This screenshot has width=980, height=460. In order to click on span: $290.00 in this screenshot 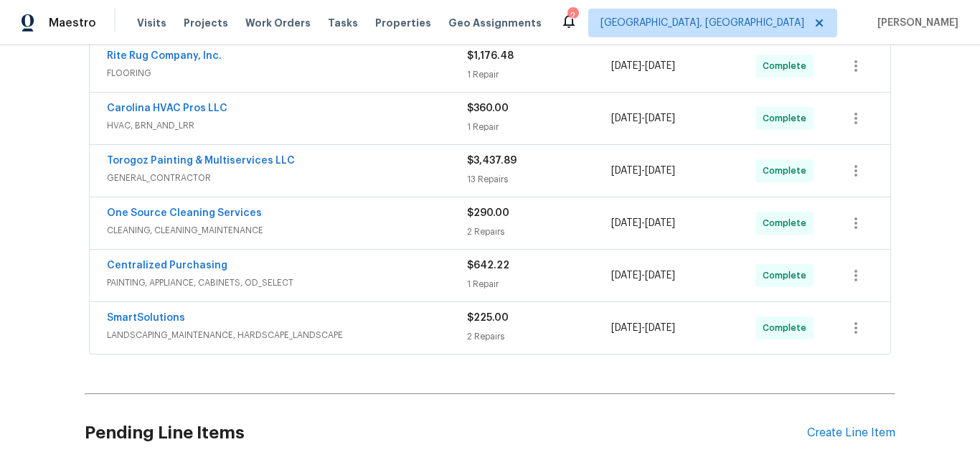, I will do `click(488, 213)`.